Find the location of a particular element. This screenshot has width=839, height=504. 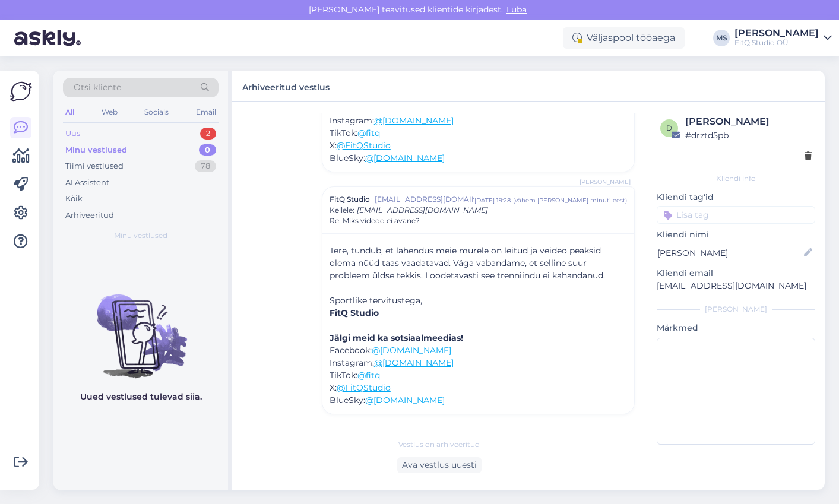

div: Minu vestlused is located at coordinates (96, 150).